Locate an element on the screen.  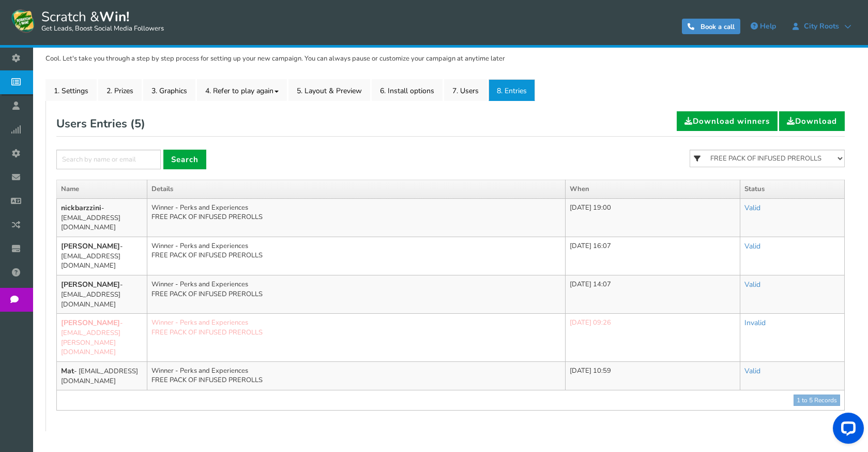
span: City Roots is located at coordinates (821, 26).